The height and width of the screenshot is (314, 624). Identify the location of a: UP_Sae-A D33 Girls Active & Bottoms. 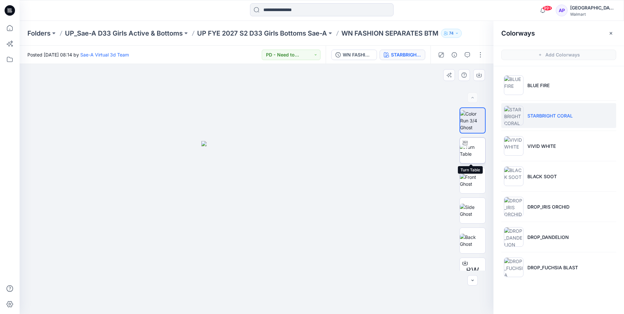
(124, 33).